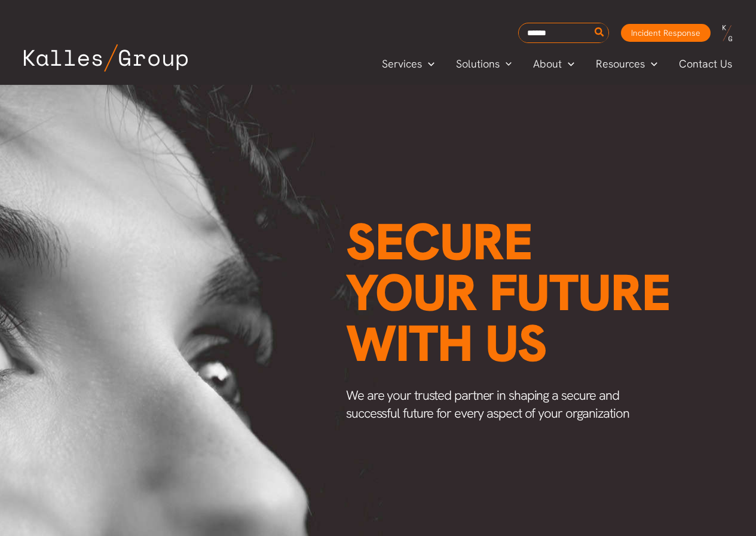  Describe the element at coordinates (401, 64) in the screenshot. I see `span: Services` at that location.